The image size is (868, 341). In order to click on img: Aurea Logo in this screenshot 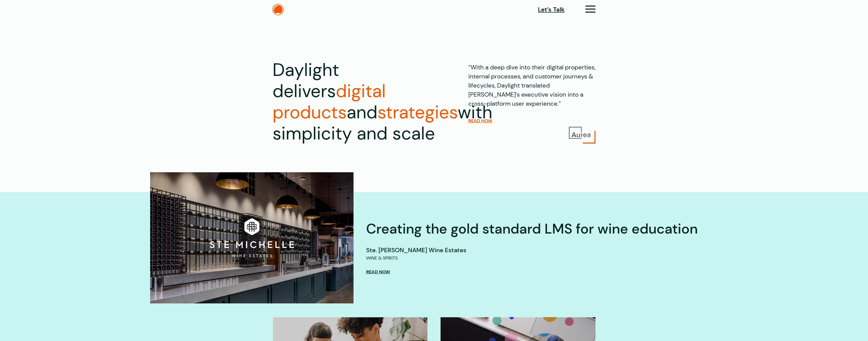, I will do `click(580, 133)`.